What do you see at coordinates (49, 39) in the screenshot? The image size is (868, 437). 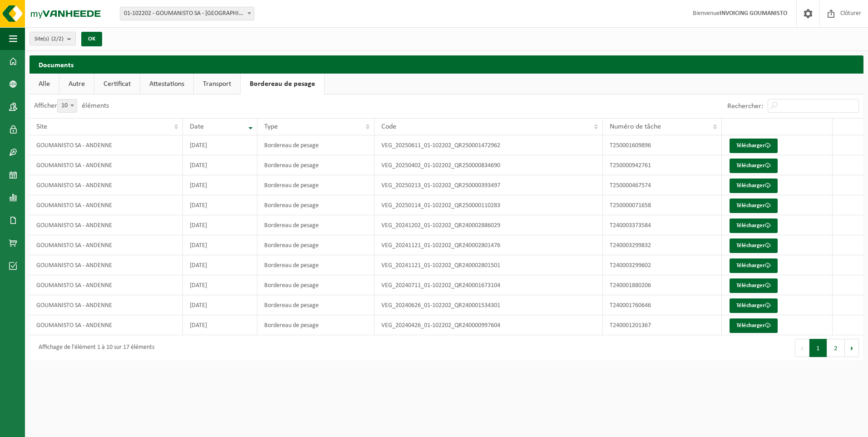 I see `span: Site(s)` at bounding box center [49, 39].